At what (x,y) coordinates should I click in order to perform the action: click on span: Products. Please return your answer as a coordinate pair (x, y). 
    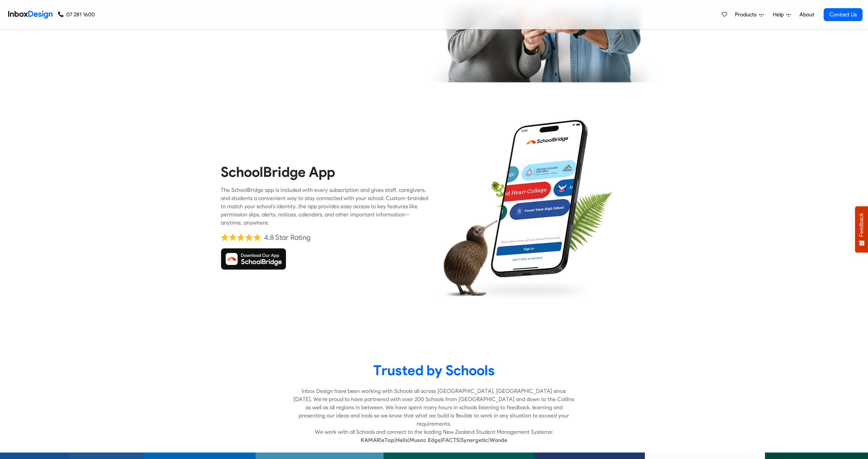
    Looking at the image, I should click on (747, 15).